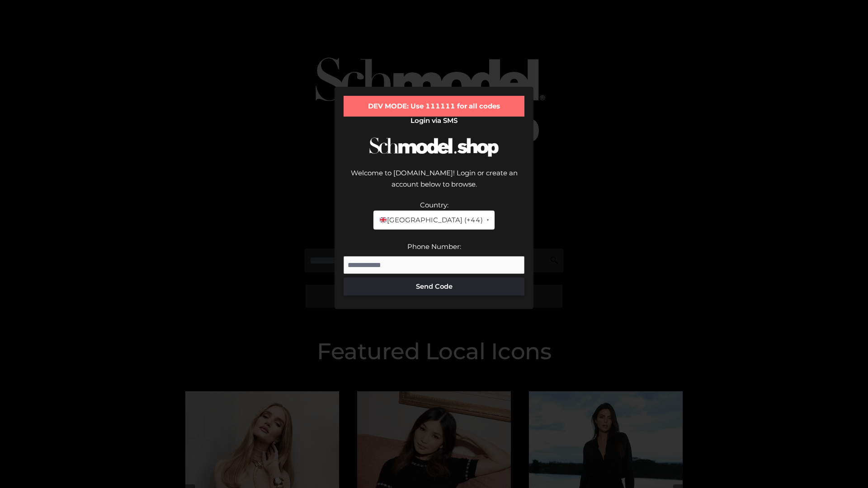  I want to click on img: Schmodel Logo, so click(434, 147).